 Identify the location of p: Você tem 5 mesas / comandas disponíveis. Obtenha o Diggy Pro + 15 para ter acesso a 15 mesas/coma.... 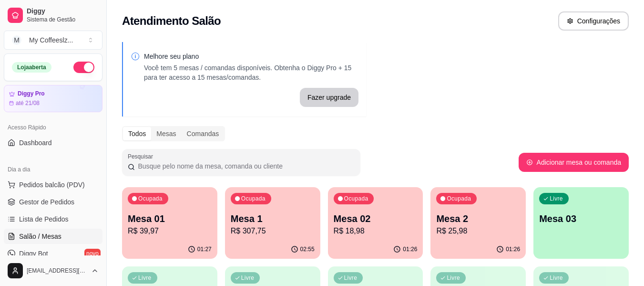
(251, 72).